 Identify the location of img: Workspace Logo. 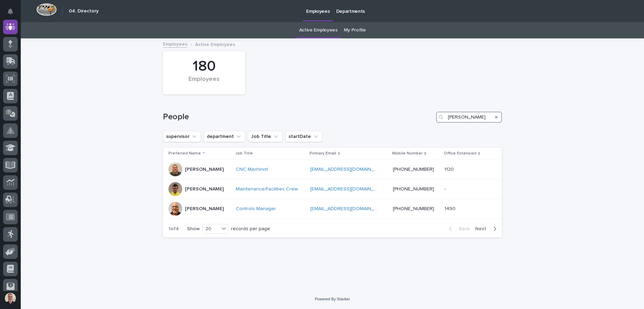
(47, 9).